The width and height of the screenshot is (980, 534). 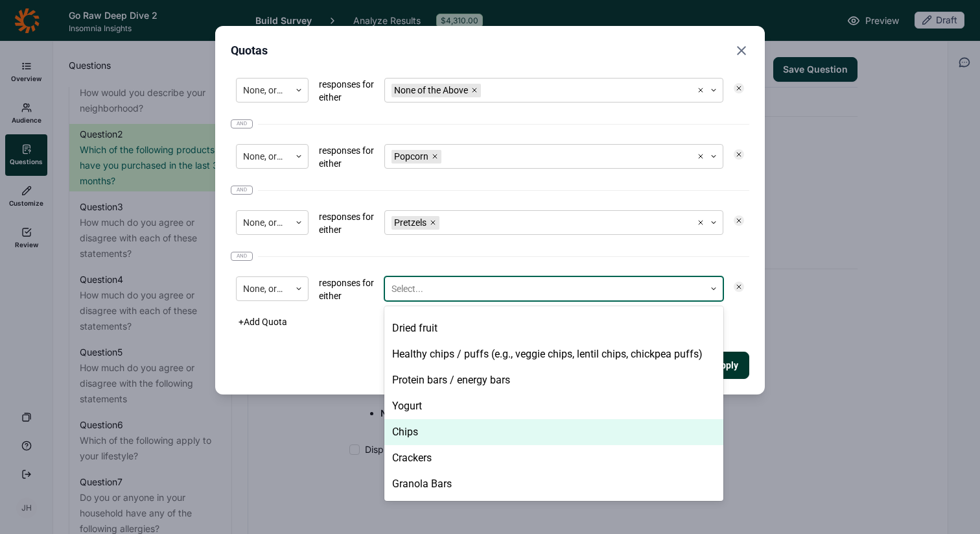 I want to click on div: Protein bars / energy bars, so click(x=553, y=380).